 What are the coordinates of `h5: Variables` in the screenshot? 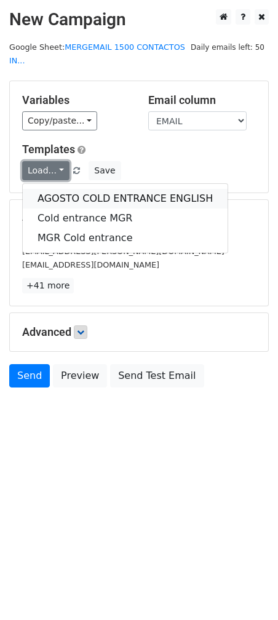 It's located at (76, 100).